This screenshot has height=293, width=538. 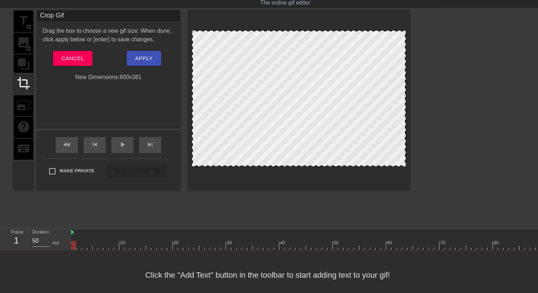 I want to click on span: Make Private, so click(x=77, y=171).